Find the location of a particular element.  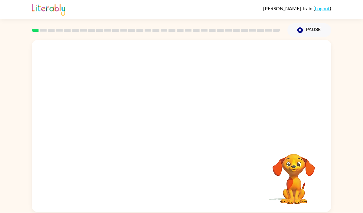

video: Your browser must support playing .mp4 files to use Literably. Please try using another browser. is located at coordinates (294, 175).